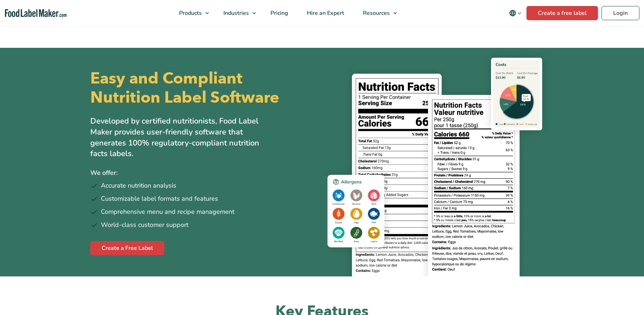 The image size is (644, 315). Describe the element at coordinates (144, 225) in the screenshot. I see `span: World-class customer support` at that location.